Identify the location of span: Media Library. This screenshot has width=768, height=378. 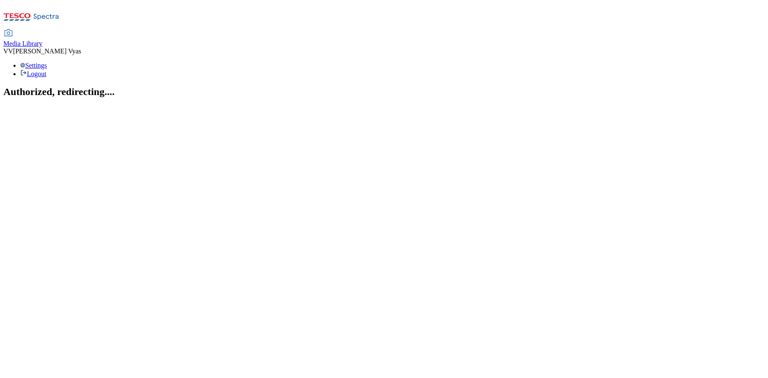
(23, 43).